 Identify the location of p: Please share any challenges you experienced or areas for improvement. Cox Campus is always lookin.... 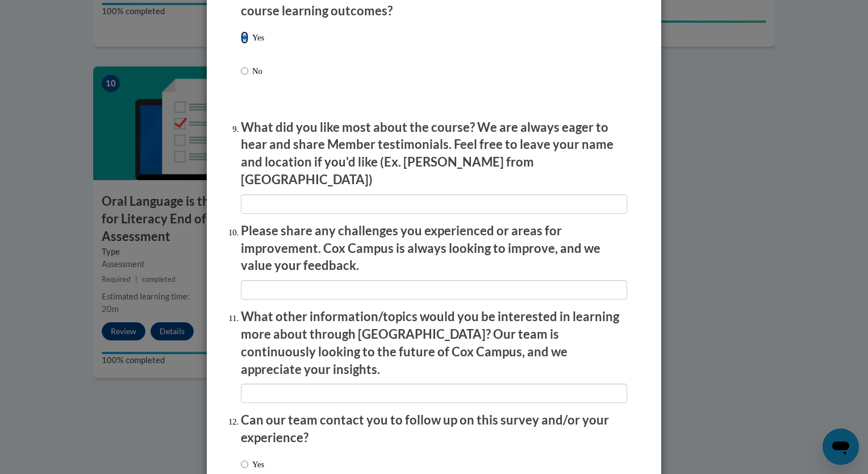
(434, 248).